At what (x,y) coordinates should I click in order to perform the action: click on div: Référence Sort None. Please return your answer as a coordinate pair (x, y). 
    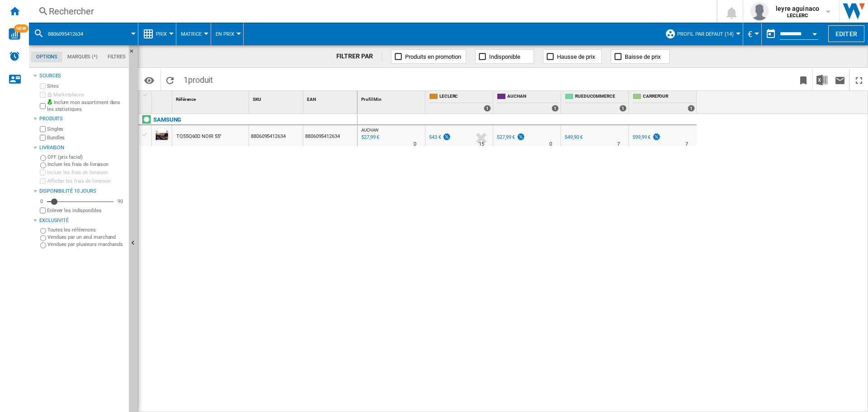
    Looking at the image, I should click on (211, 98).